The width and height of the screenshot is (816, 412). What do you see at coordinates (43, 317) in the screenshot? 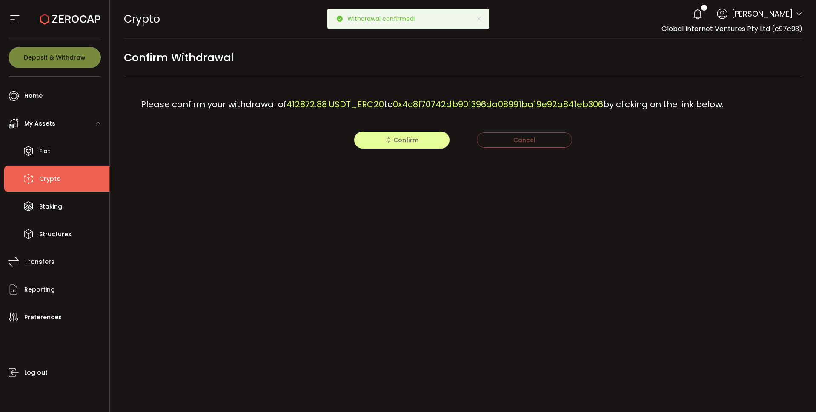
I see `span: Preferences` at bounding box center [43, 317].